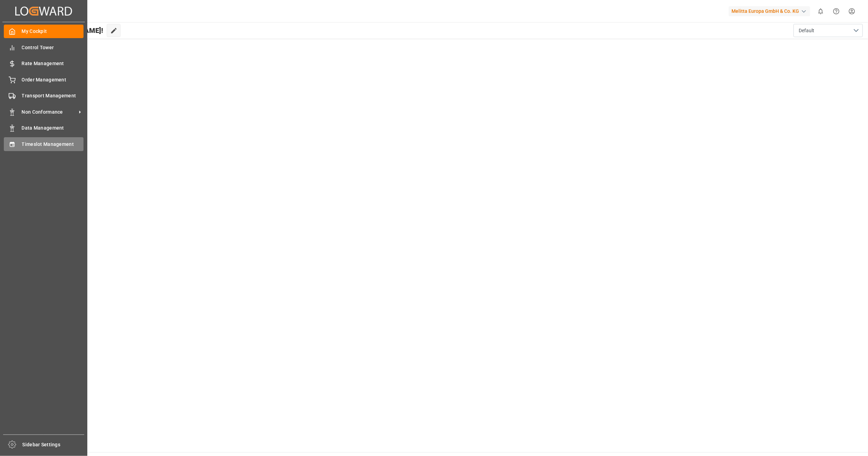  Describe the element at coordinates (52, 144) in the screenshot. I see `span: Timeslot Management` at that location.